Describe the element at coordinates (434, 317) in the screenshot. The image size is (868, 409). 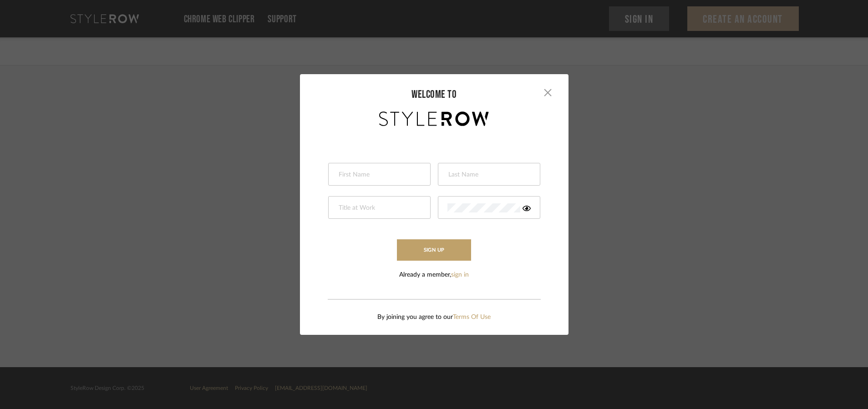
I see `div: By joining you agree to our` at that location.